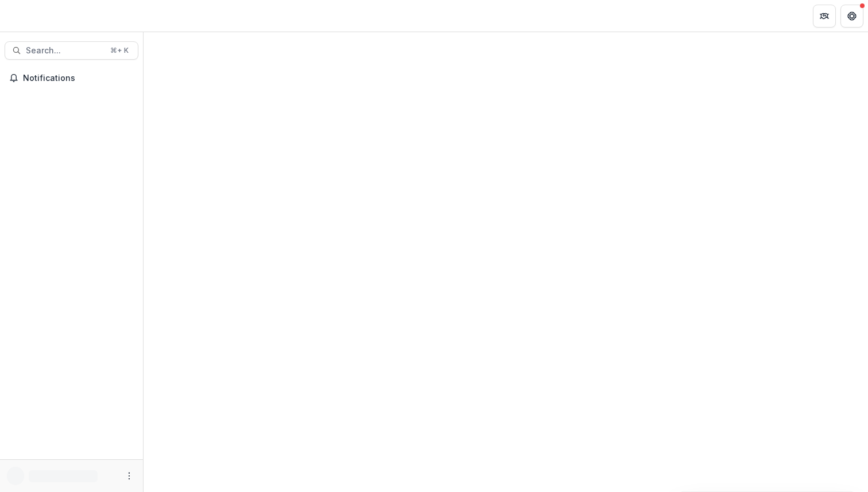  I want to click on button: Notifications, so click(71, 78).